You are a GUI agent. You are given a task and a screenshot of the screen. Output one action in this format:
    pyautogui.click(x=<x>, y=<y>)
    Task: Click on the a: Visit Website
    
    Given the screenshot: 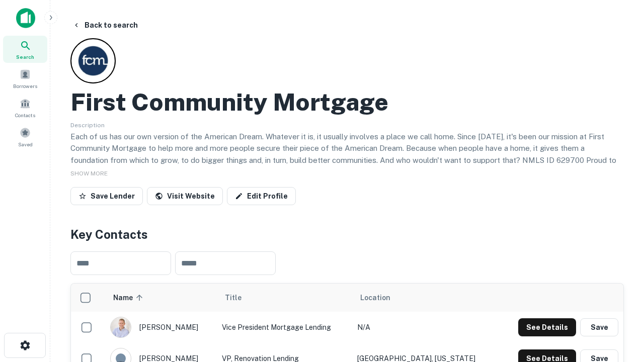 What is the action you would take?
    pyautogui.click(x=185, y=196)
    